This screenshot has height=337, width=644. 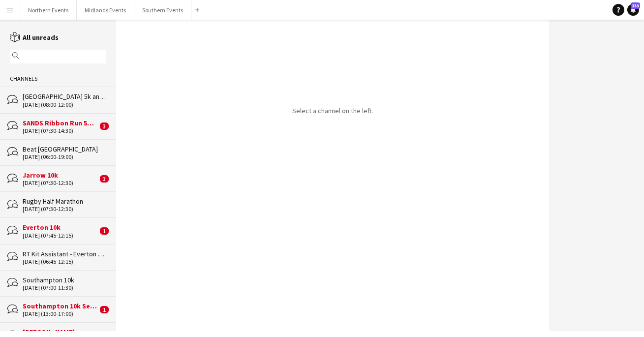 What do you see at coordinates (60, 123) in the screenshot?
I see `div: SANDS Ribbon Run 5k, 10k & Junior Corporate Event` at bounding box center [60, 123].